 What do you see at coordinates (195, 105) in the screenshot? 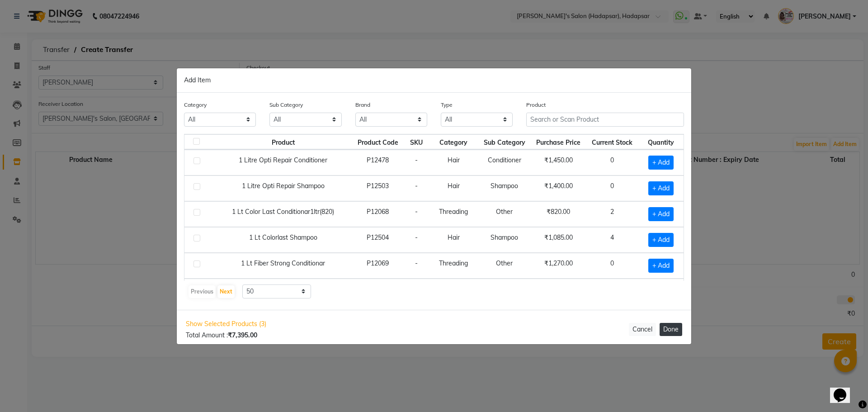
I see `label: Category` at bounding box center [195, 105].